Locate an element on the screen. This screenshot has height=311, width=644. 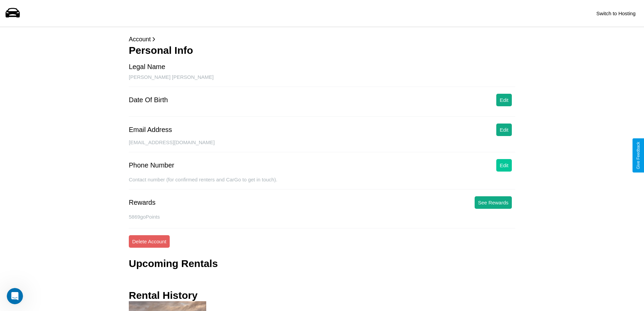
div: Rewards is located at coordinates (142, 203).